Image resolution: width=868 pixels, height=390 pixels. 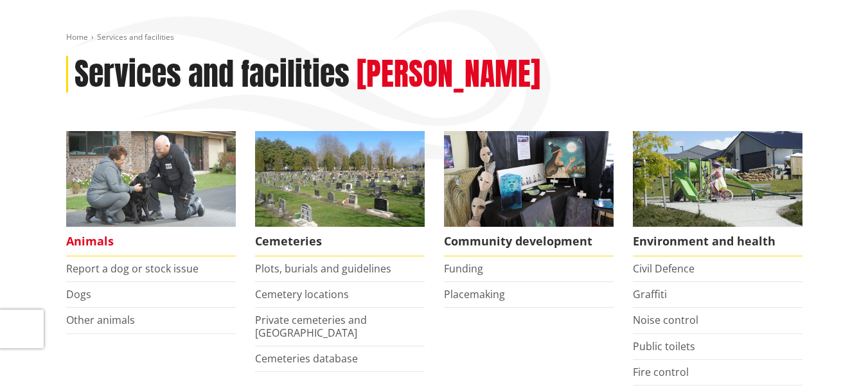 I want to click on a: Report a dog or stock issue, so click(x=132, y=269).